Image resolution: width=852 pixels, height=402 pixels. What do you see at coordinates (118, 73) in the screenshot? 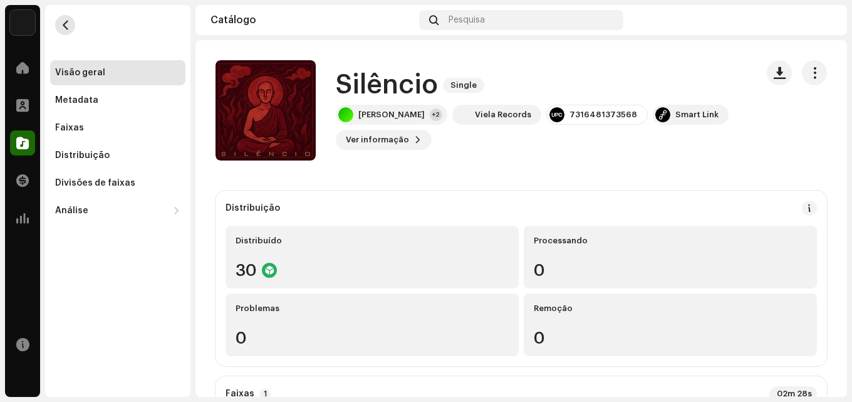
I see `re-m-nav-item: Visão geral` at bounding box center [118, 73].